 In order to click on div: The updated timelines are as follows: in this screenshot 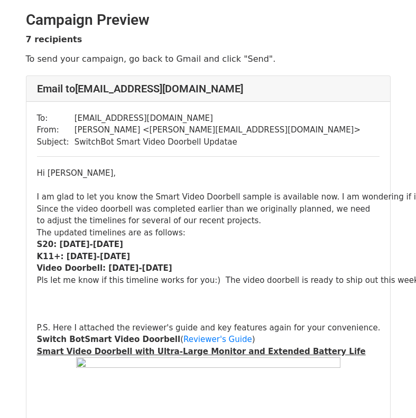, I will do `click(208, 233)`.